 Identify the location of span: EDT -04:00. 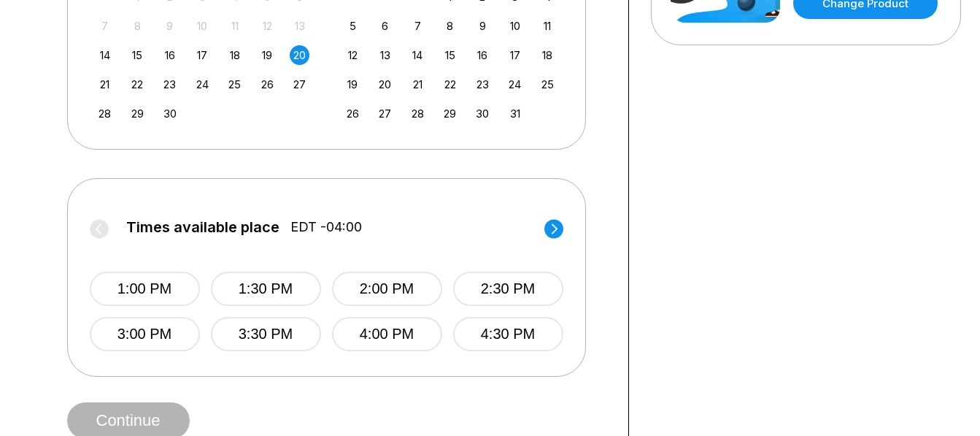
(326, 227).